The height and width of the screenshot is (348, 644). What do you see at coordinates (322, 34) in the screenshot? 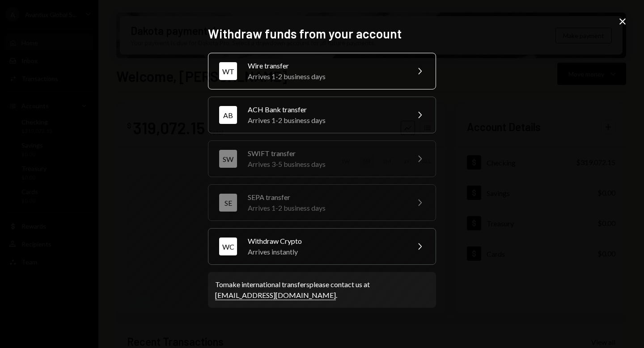
I see `h2: Withdraw funds from your account` at bounding box center [322, 34].